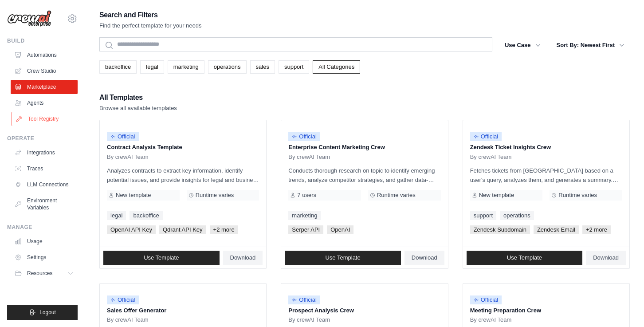 Image resolution: width=644 pixels, height=327 pixels. I want to click on p: Contract Analysis Template, so click(183, 148).